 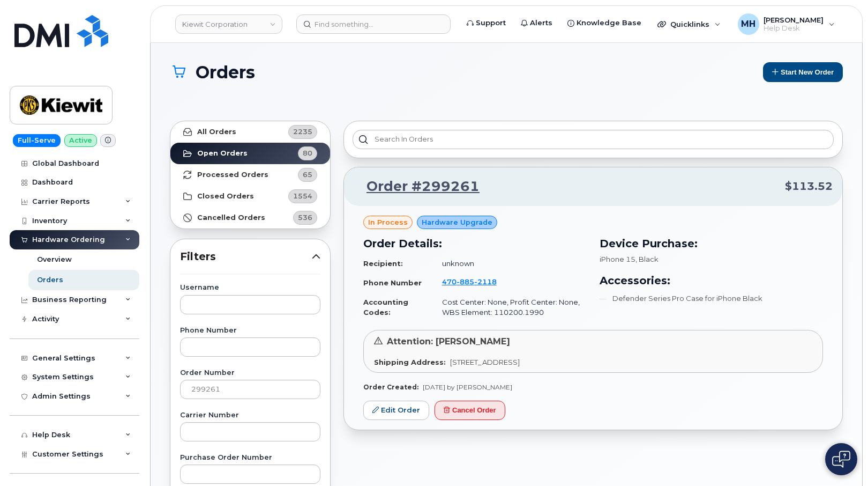 What do you see at coordinates (250, 330) in the screenshot?
I see `label: Phone Number` at bounding box center [250, 330].